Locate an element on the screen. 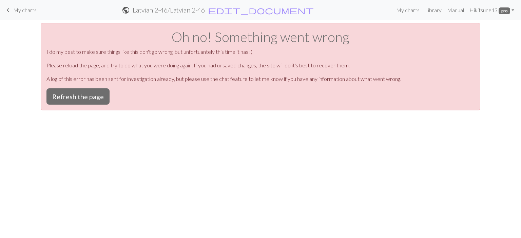 This screenshot has height=238, width=521. p: Please reload the page, and try to do what you were doing again. If you had unsaved changes, the ... is located at coordinates (261, 65).